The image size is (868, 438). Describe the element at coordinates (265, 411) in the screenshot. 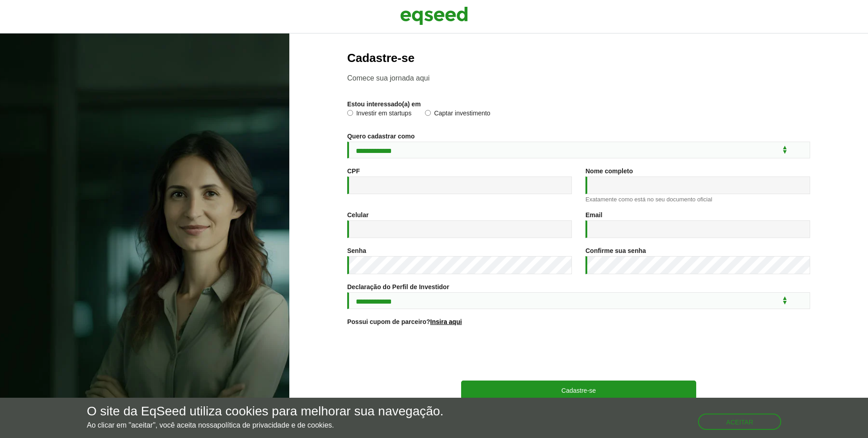

I see `h5: O site da EqSeed utiliza cookies para melhorar sua navegação.` at that location.